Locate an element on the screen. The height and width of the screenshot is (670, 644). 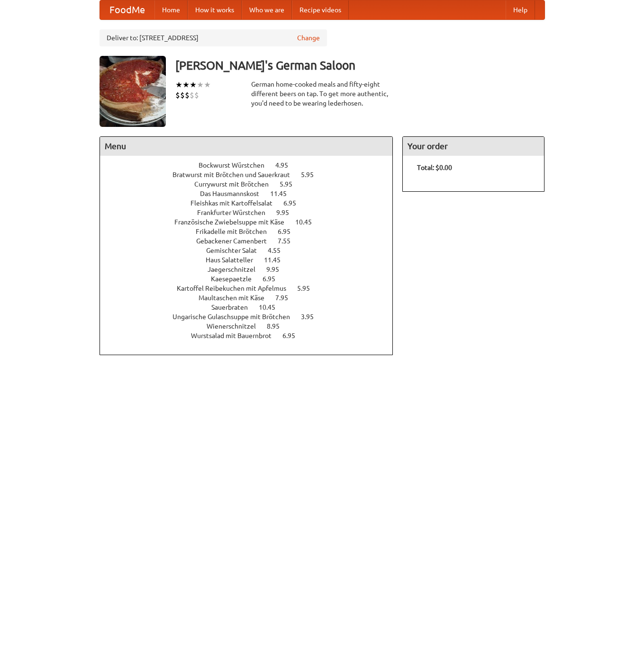
a: Home is located at coordinates (171, 10).